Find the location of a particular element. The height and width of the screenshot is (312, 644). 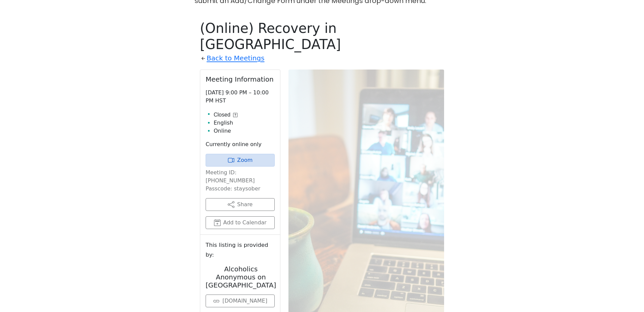

li: Online is located at coordinates (244, 131).